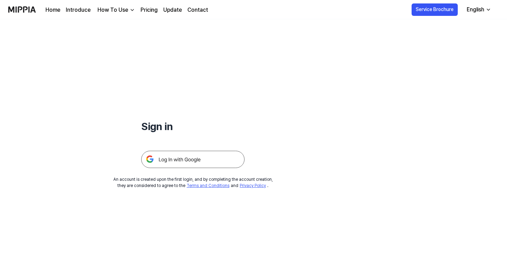  What do you see at coordinates (253, 185) in the screenshot?
I see `a: Privacy Policy` at bounding box center [253, 185].